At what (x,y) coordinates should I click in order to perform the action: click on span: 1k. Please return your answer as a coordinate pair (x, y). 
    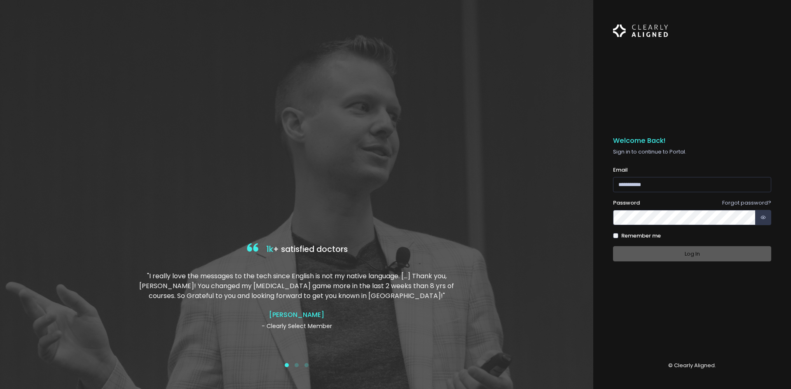
    Looking at the image, I should click on (269, 249).